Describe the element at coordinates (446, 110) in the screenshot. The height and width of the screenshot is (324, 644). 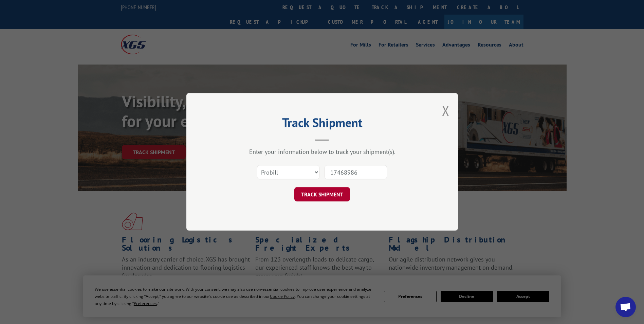
I see `button: Close modal` at that location.